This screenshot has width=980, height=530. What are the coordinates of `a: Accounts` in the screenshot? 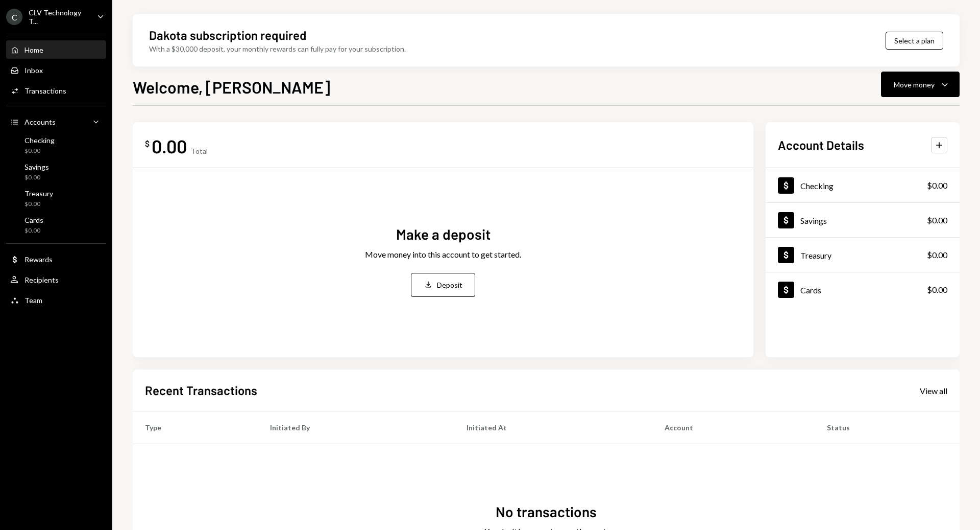 It's located at (57, 122).